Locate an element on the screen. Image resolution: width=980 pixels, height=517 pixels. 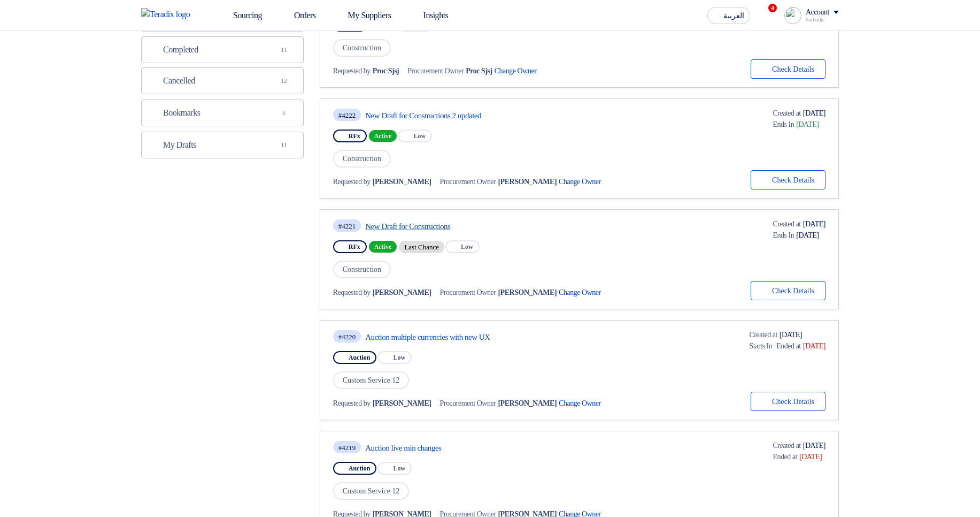
span: 12 is located at coordinates (284, 81).